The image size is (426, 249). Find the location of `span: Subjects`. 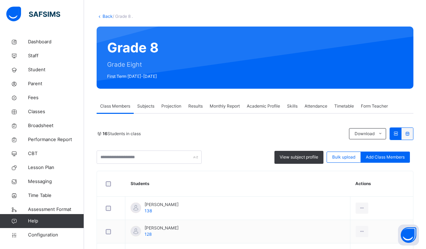

span: Subjects is located at coordinates (145, 106).